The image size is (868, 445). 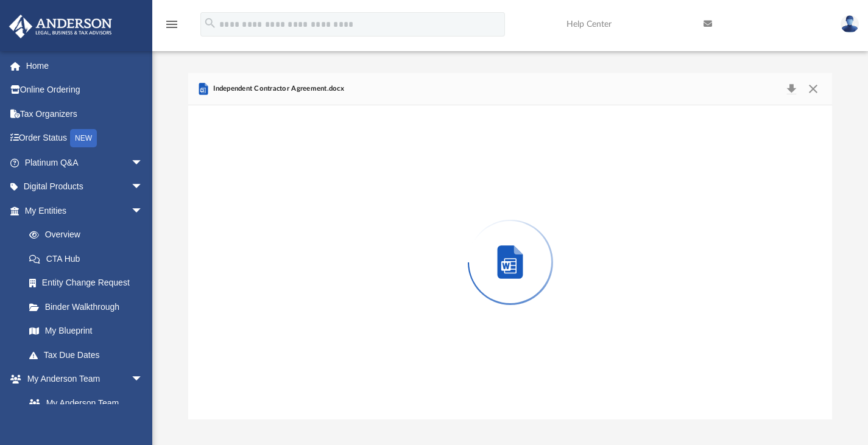 What do you see at coordinates (172, 28) in the screenshot?
I see `a: menu` at bounding box center [172, 28].